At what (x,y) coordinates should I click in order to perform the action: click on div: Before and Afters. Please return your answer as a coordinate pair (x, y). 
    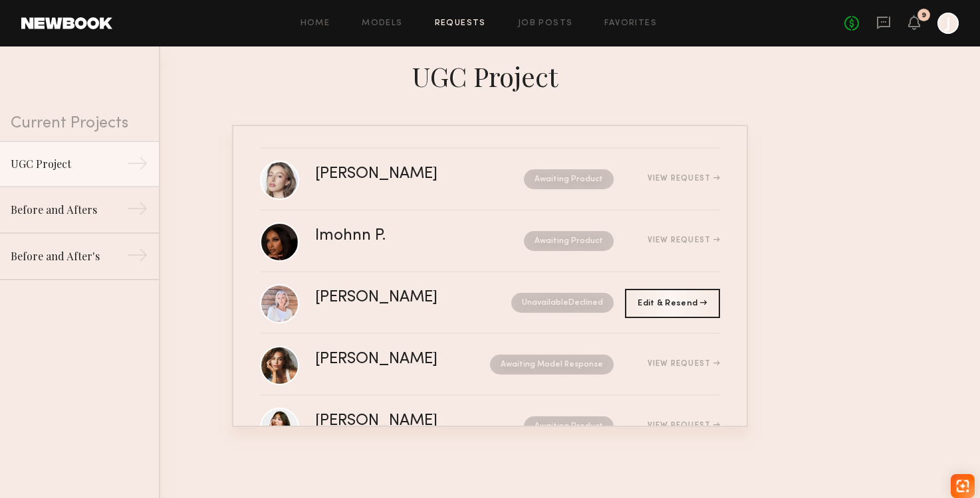
    Looking at the image, I should click on (69, 210).